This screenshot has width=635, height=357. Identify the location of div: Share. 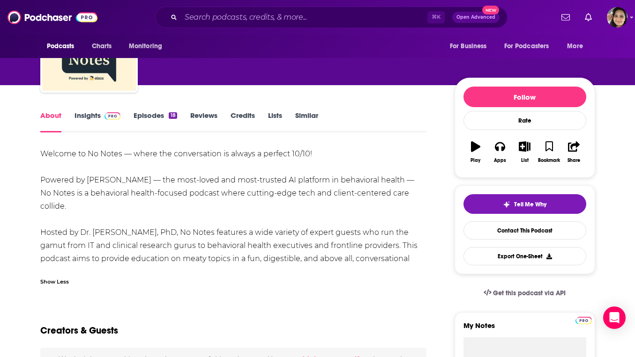
(573, 161).